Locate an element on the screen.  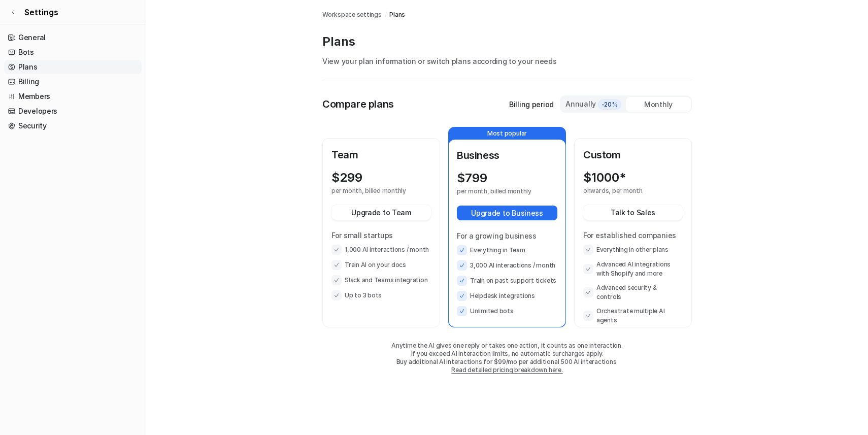
button: Talk to Sales is located at coordinates (633, 212).